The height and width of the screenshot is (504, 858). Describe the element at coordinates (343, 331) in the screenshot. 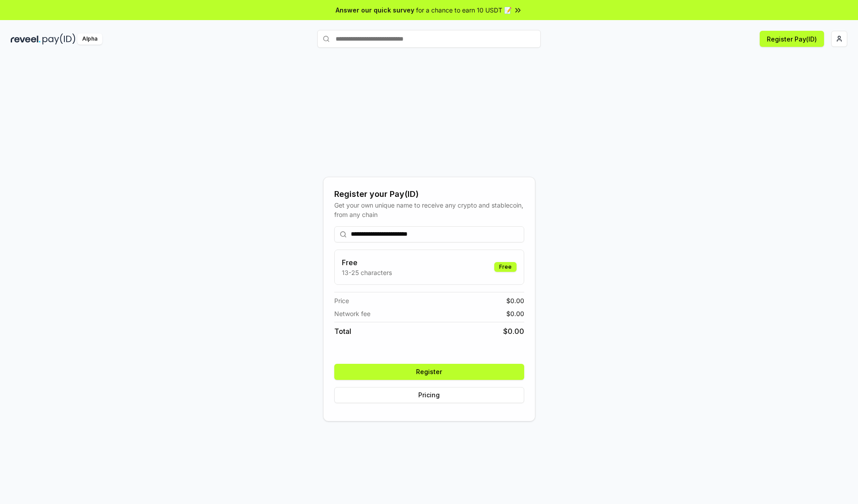

I see `span: Total` at that location.